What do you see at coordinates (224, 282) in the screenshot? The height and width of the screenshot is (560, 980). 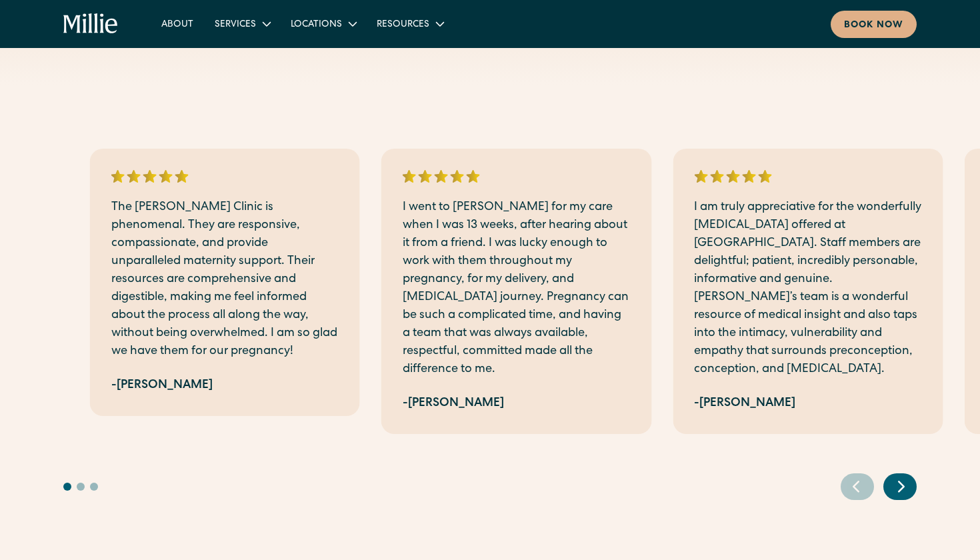 I see `div: 1 / 7` at bounding box center [224, 282].